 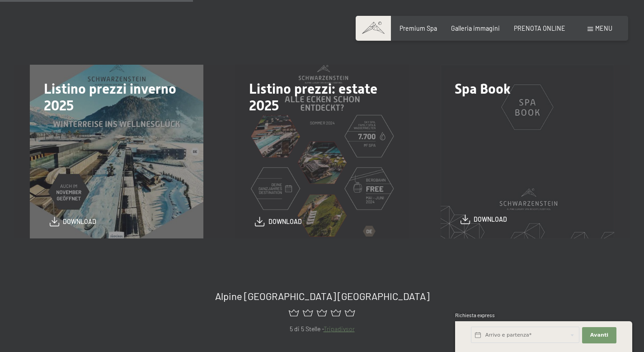 I want to click on span: Richiesta express, so click(x=475, y=315).